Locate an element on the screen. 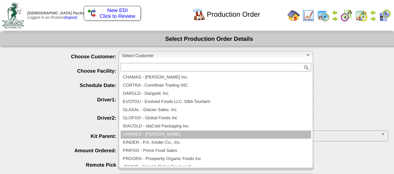 This screenshot has height=174, width=394. span: Select Customer is located at coordinates (213, 56).